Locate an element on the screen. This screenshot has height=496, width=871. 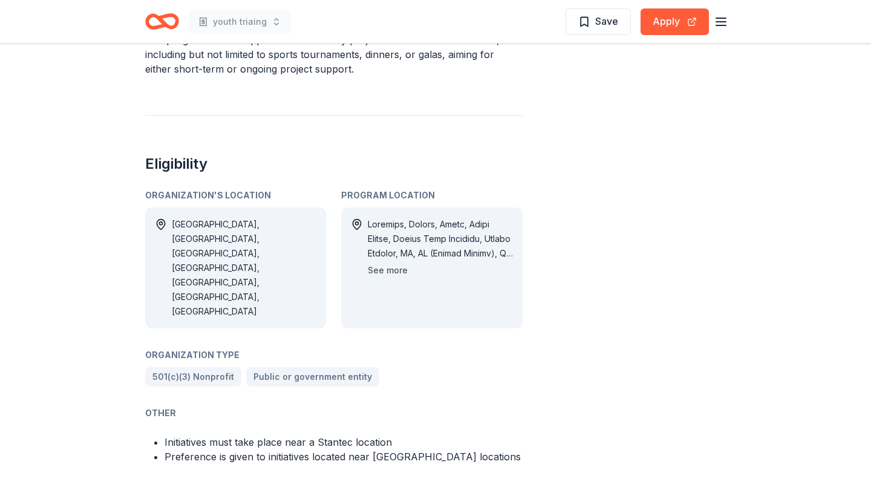
span: 501(c)(3) Nonprofit is located at coordinates (193, 377).